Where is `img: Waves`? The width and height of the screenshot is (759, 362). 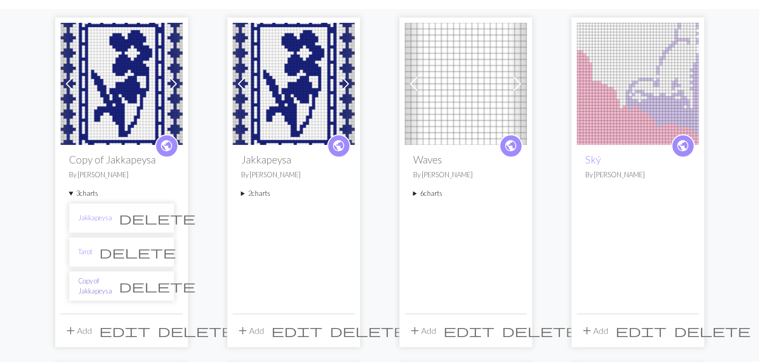
img: Waves is located at coordinates (466, 84).